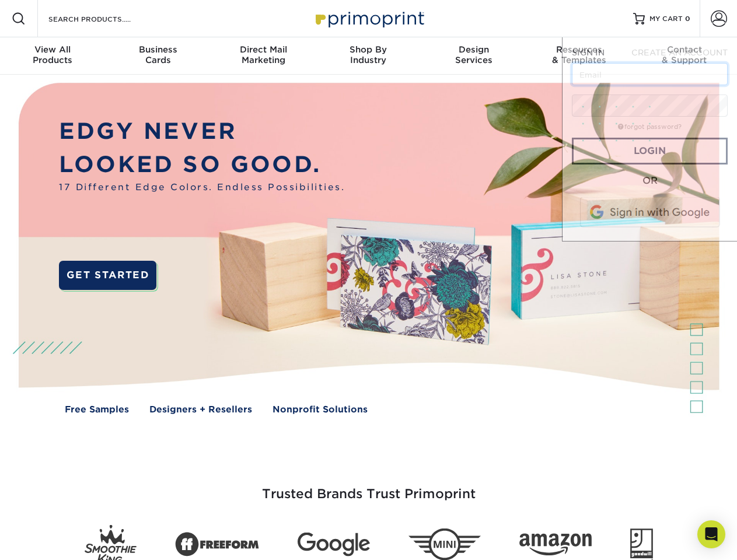 The image size is (737, 560). I want to click on span: Business, so click(158, 49).